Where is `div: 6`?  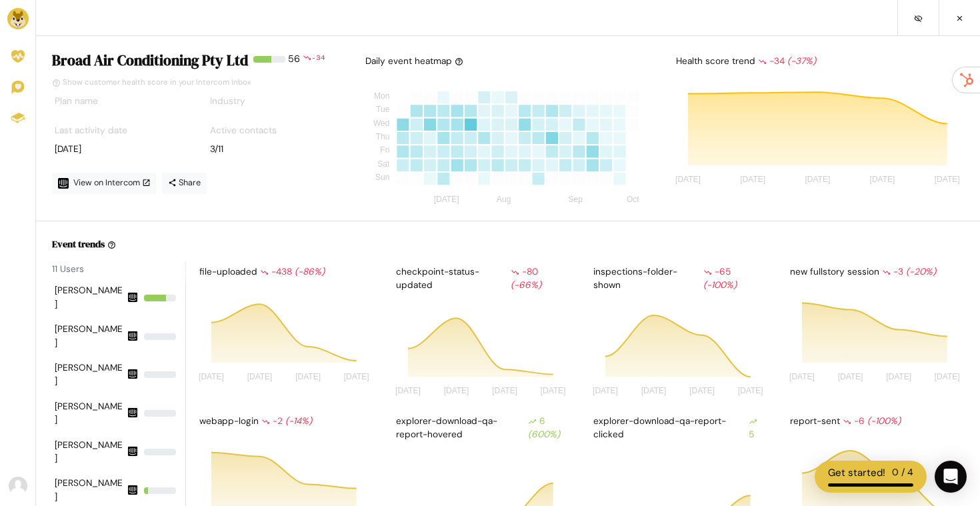 div: 6 is located at coordinates (548, 427).